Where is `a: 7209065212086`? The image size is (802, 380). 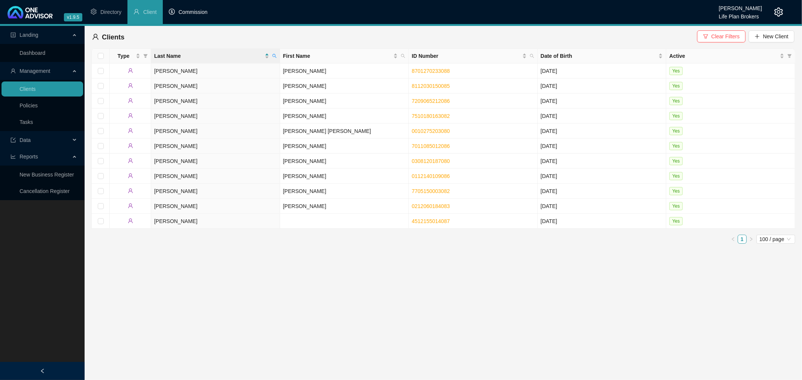 a: 7209065212086 is located at coordinates (430, 101).